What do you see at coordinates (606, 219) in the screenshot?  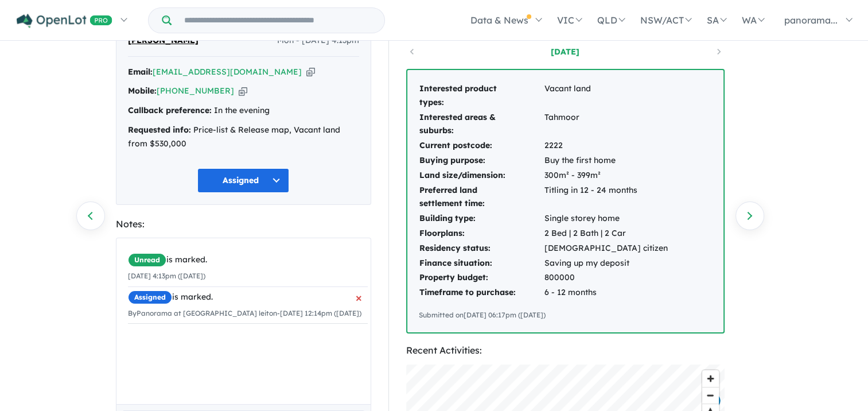 I see `td: Single storey home` at bounding box center [606, 219].